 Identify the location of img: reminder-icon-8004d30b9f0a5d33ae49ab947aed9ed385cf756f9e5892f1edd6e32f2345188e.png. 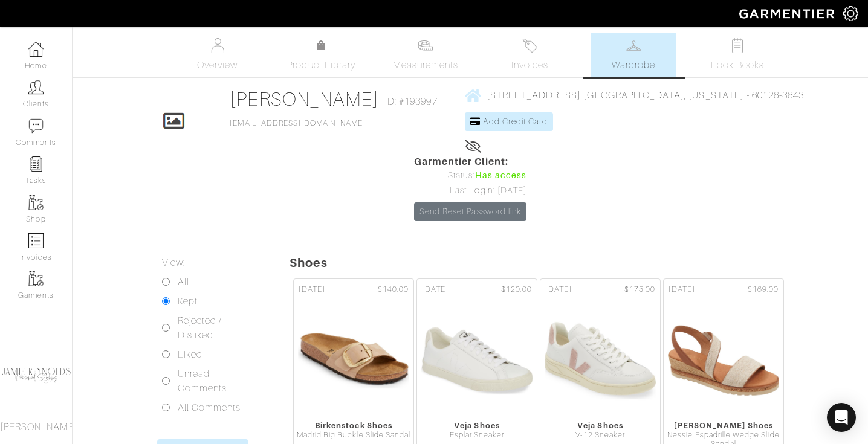
(36, 164).